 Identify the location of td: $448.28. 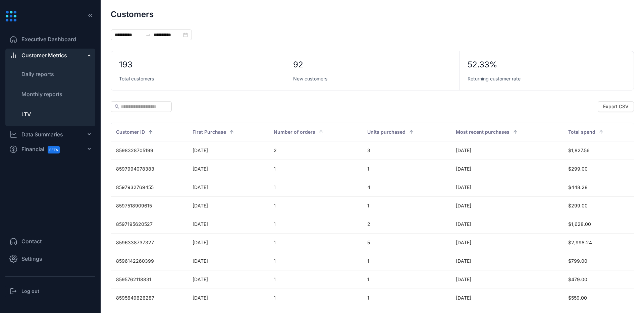
(598, 187).